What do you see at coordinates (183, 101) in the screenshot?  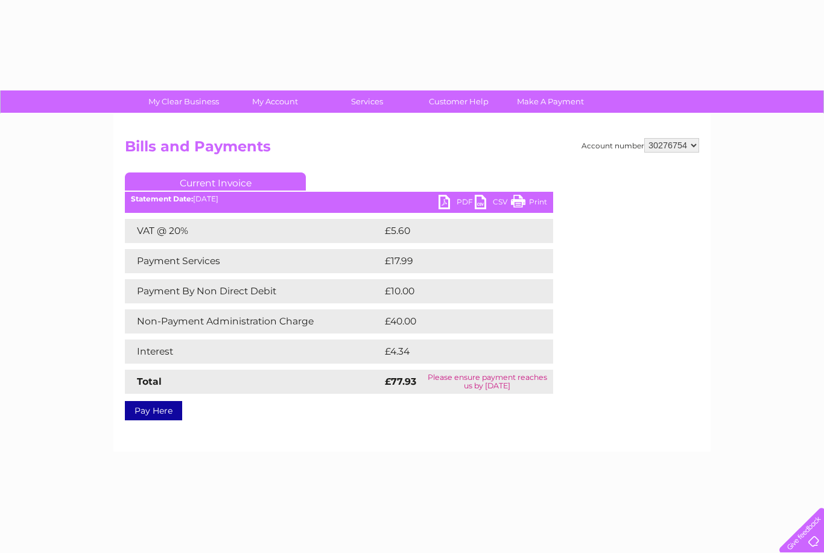 I see `a: My Clear Business` at bounding box center [183, 101].